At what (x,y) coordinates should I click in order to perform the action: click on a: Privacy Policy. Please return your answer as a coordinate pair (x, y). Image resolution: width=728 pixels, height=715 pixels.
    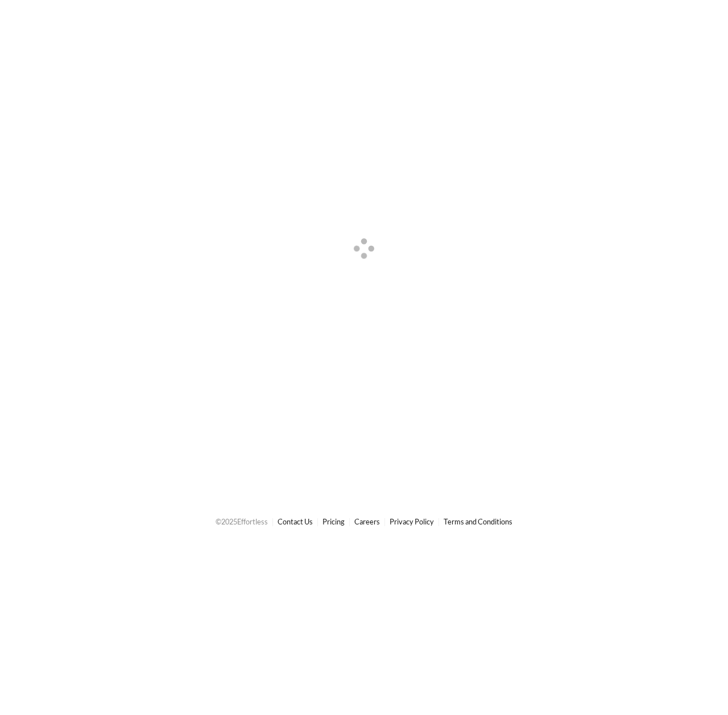
    Looking at the image, I should click on (412, 521).